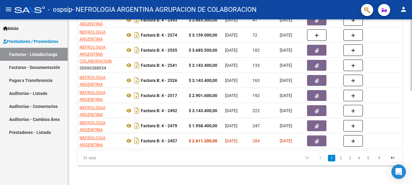 This screenshot has height=185, width=412. What do you see at coordinates (203, 126) in the screenshot?
I see `strong: $ 1.958.400,00` at bounding box center [203, 126].